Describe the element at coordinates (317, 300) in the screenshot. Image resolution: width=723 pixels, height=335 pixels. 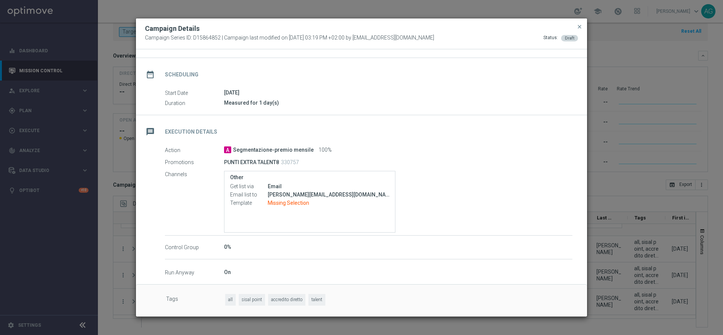
I see `span: talent` at that location.